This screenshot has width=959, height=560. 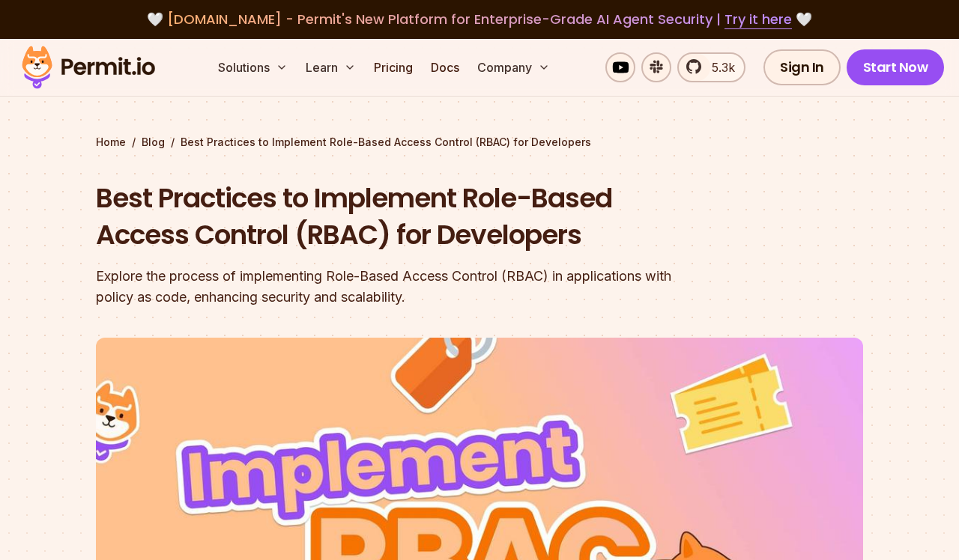 What do you see at coordinates (895, 67) in the screenshot?
I see `a: Start Now` at bounding box center [895, 67].